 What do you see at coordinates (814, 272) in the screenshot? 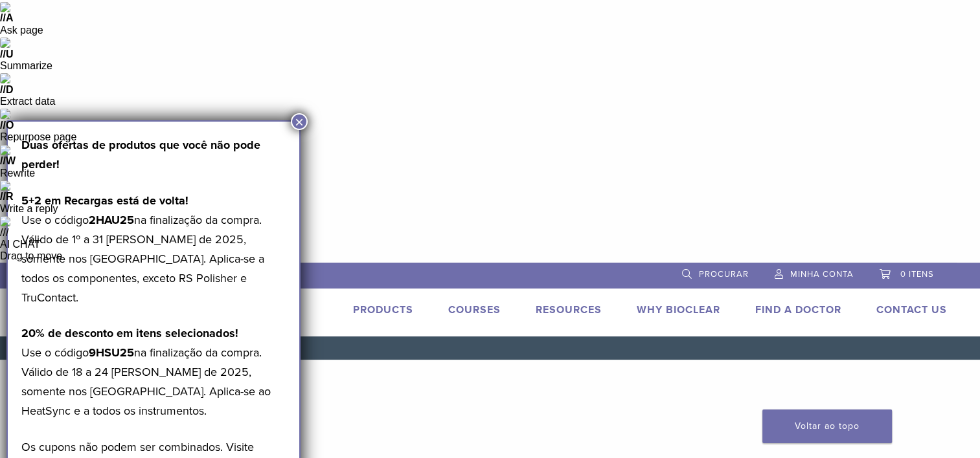
I see `a: Minha Conta` at bounding box center [814, 272].